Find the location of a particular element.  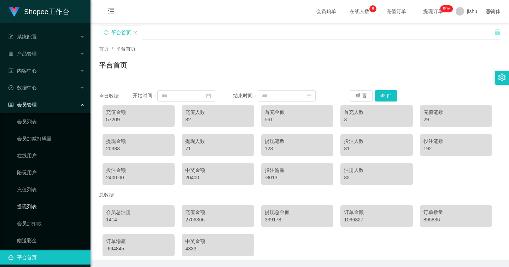

div: 192 is located at coordinates (456, 148).